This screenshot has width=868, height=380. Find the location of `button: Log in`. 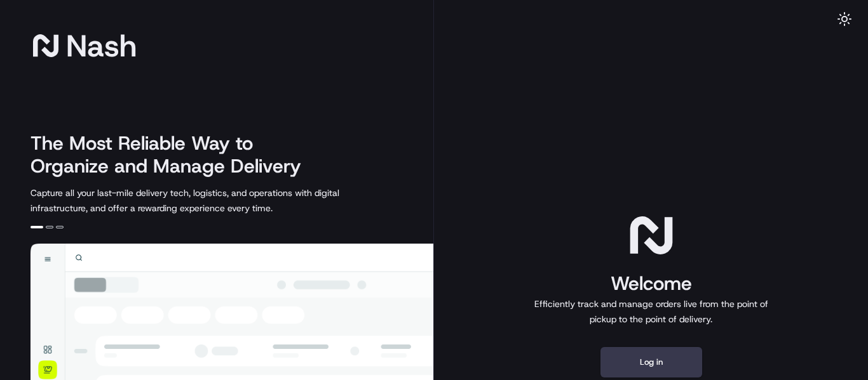

button: Log in is located at coordinates (651, 363).